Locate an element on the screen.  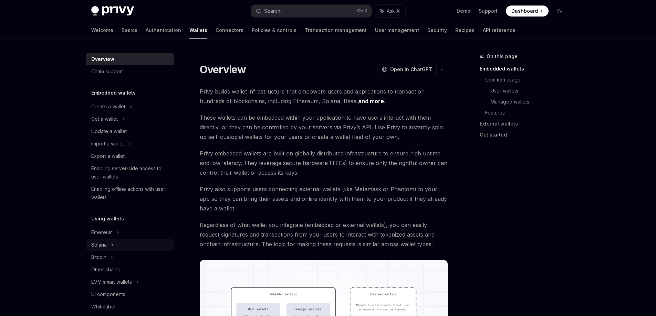
div: Overview is located at coordinates (103, 59).